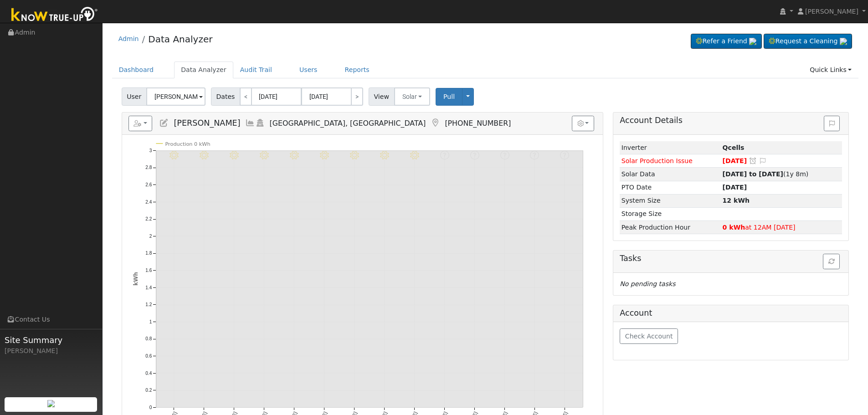 The image size is (868, 415). Describe the element at coordinates (149, 168) in the screenshot. I see `text: 2.8` at that location.